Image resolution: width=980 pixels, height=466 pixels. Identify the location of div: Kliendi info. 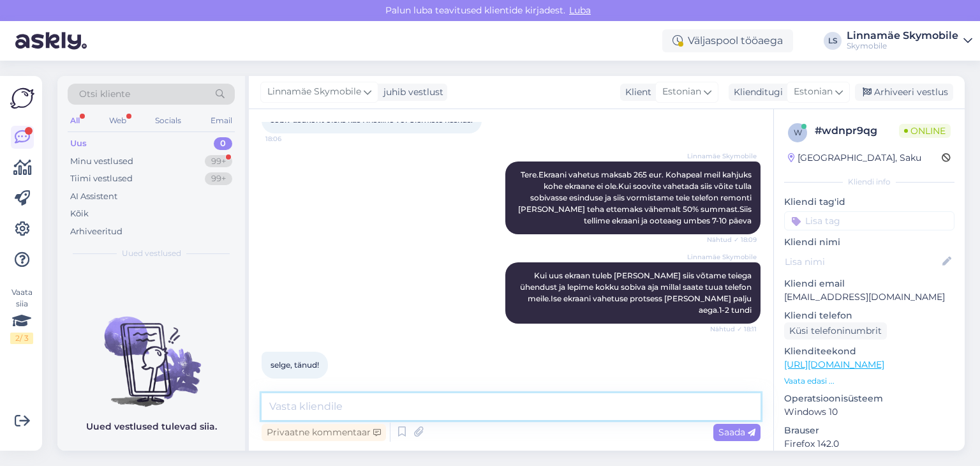
(869, 182).